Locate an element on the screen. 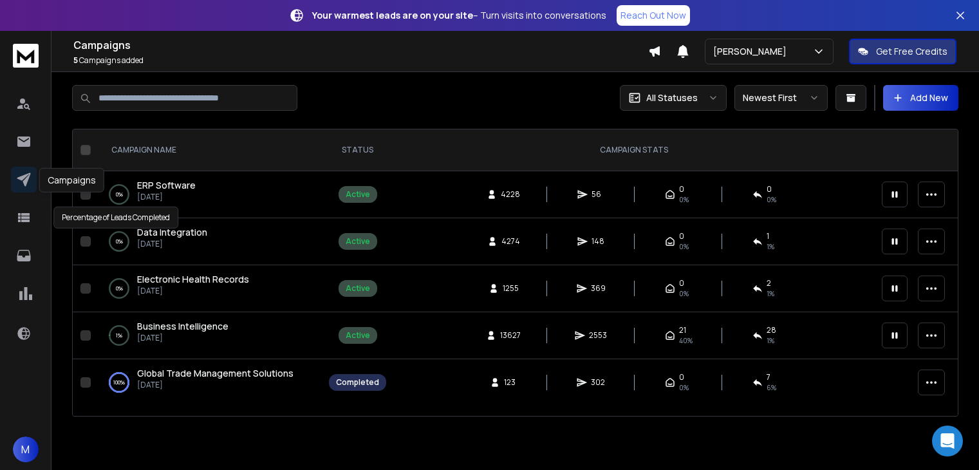  p: Campaigns added is located at coordinates (360, 61).